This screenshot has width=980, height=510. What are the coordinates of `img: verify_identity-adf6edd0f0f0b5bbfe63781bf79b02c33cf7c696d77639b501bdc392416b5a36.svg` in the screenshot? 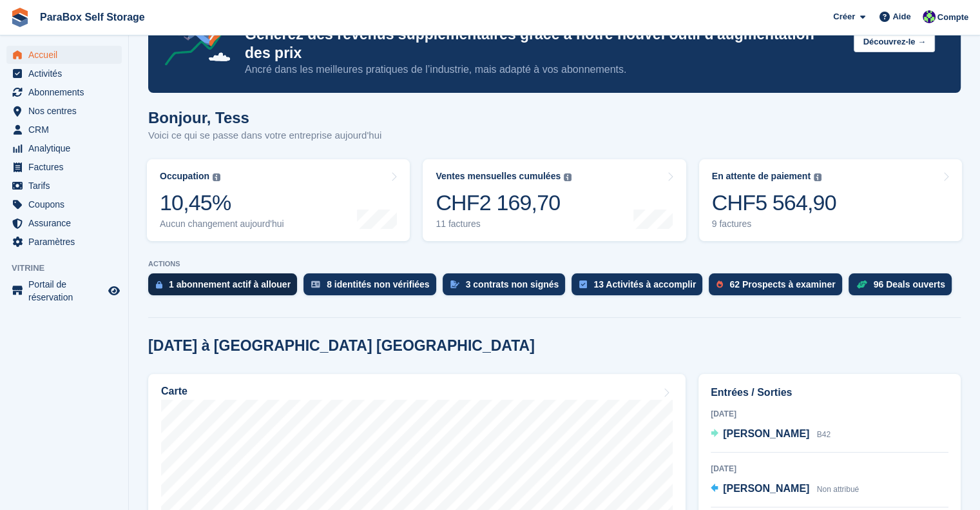 It's located at (315, 284).